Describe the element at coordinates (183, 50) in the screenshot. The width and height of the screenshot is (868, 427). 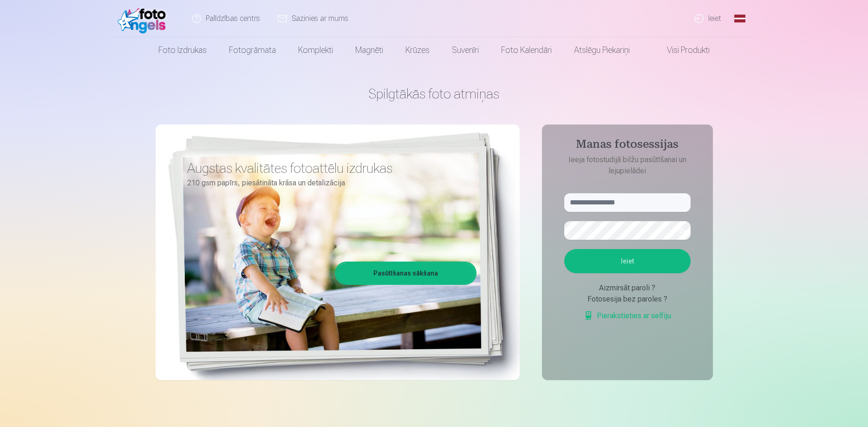
I see `a: Foto izdrukas` at that location.